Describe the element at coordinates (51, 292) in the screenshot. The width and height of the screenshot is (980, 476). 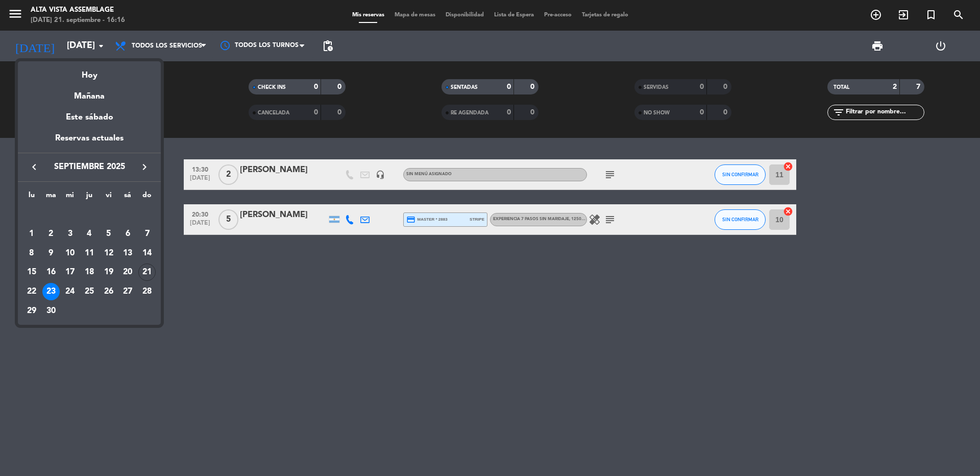
I see `div: 23` at that location.